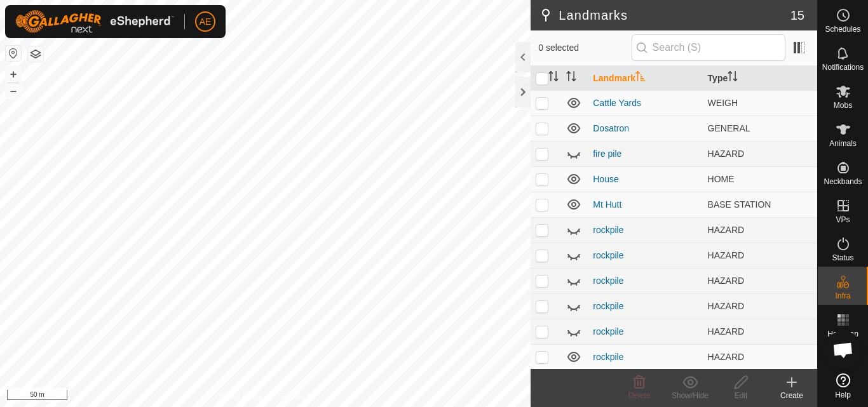  Describe the element at coordinates (792, 396) in the screenshot. I see `div: Create` at that location.